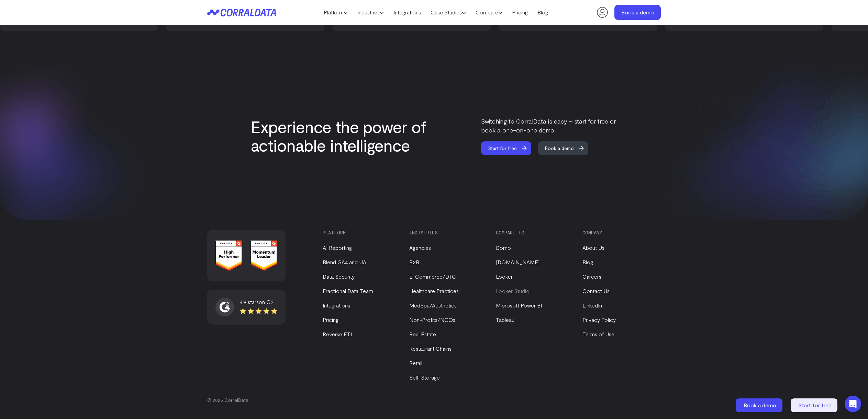 The width and height of the screenshot is (868, 419). I want to click on a: Looker, so click(504, 276).